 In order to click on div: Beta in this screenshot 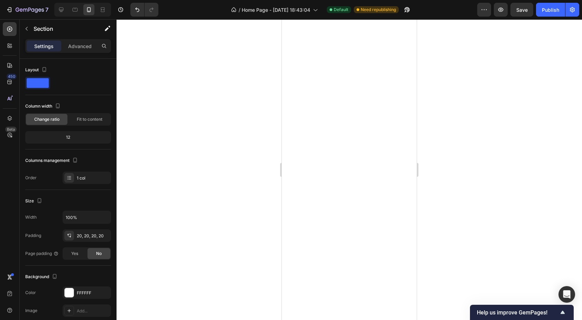, I will do `click(11, 129)`.